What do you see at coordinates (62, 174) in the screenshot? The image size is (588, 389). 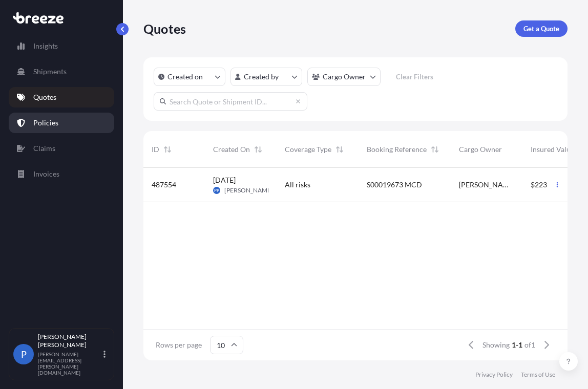 I see `a: Invoices` at bounding box center [62, 174].